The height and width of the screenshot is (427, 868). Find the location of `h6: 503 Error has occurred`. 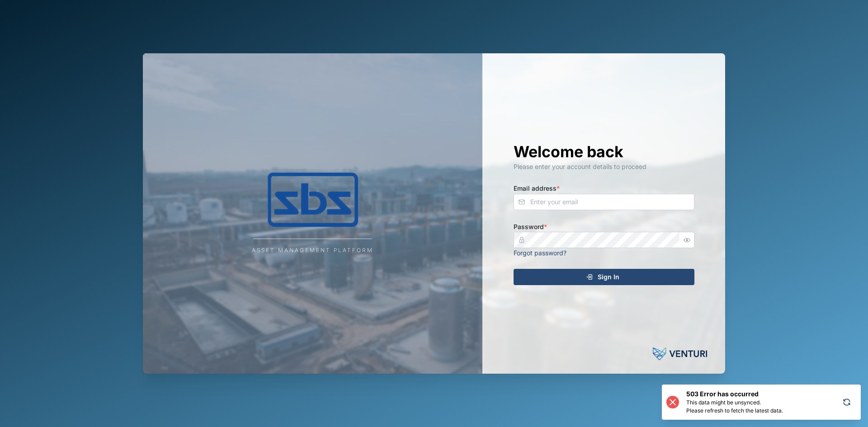

h6: 503 Error has occurred is located at coordinates (735, 394).